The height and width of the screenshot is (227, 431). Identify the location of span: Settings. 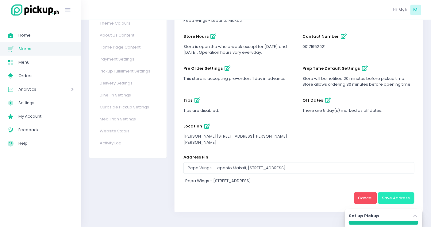
(46, 103).